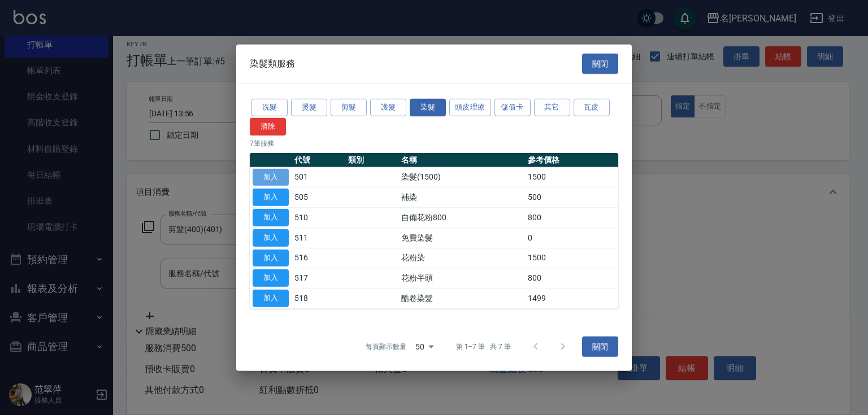 This screenshot has width=868, height=415. What do you see at coordinates (386, 347) in the screenshot?
I see `p: 每頁顯示數量` at bounding box center [386, 347].